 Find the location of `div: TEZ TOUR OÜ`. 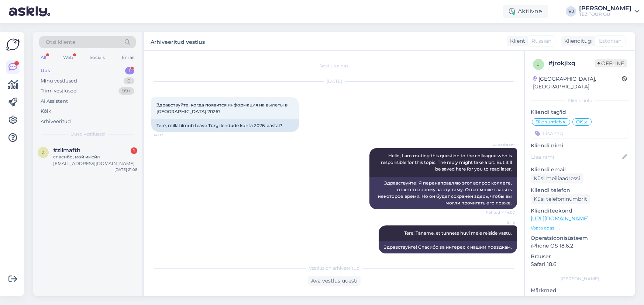

div: TEZ TOUR OÜ is located at coordinates (605, 15).